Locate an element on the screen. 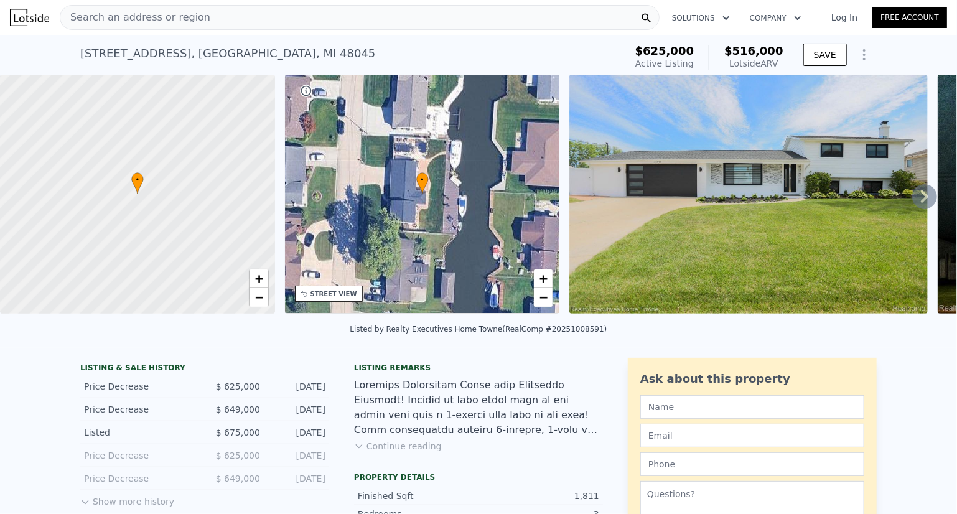 The width and height of the screenshot is (957, 514). span: $625,000 is located at coordinates (665, 50).